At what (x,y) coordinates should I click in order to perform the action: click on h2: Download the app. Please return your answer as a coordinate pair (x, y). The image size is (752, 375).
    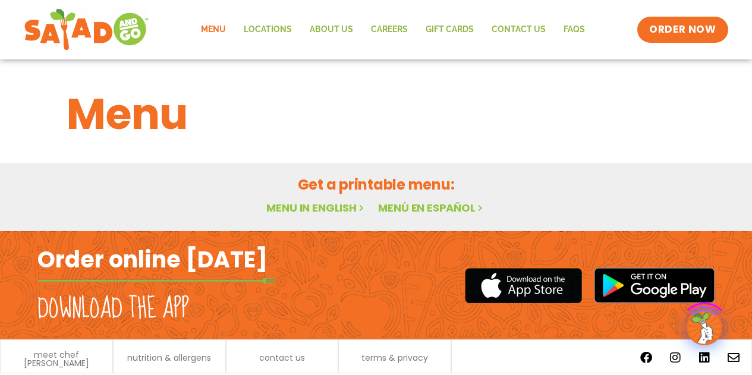
    Looking at the image, I should click on (113, 309).